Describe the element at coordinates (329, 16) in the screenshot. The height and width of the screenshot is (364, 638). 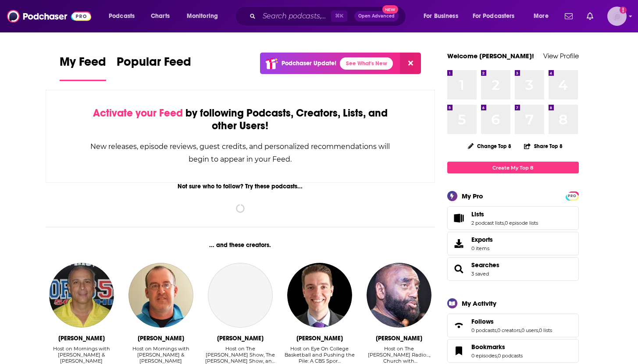
I see `div: Search podcasts, credits, & more...` at that location.